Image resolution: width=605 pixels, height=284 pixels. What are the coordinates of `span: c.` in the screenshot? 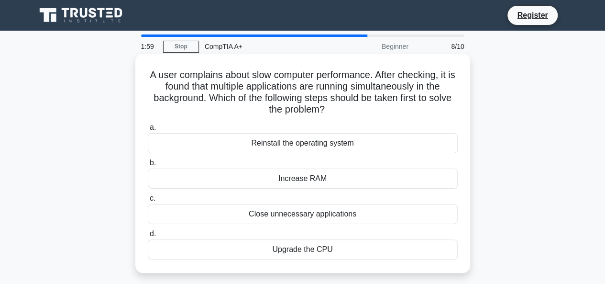 It's located at (153, 197).